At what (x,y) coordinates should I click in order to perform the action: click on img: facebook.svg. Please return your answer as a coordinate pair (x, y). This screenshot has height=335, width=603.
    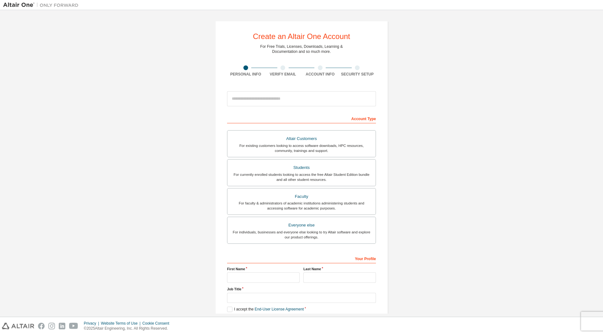
    Looking at the image, I should click on (41, 326).